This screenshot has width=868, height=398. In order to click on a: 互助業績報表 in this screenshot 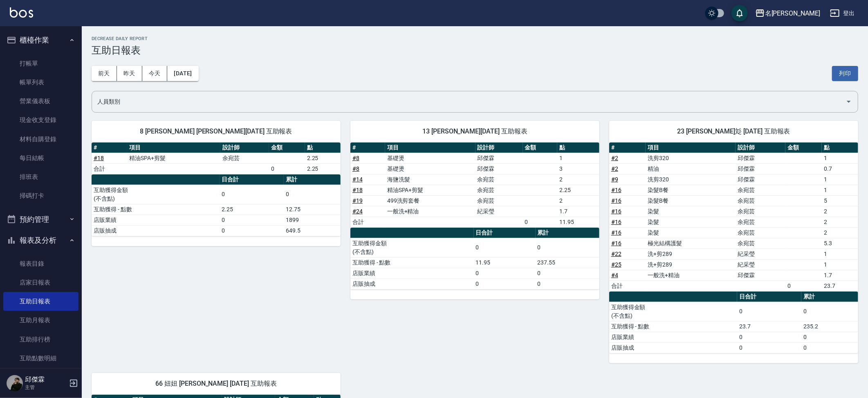, I will do `click(41, 377)`.